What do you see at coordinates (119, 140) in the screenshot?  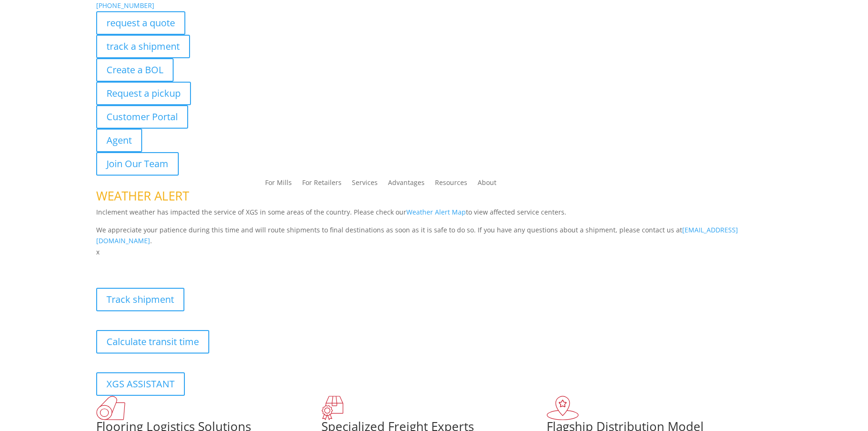 I see `a: Agent` at bounding box center [119, 140].